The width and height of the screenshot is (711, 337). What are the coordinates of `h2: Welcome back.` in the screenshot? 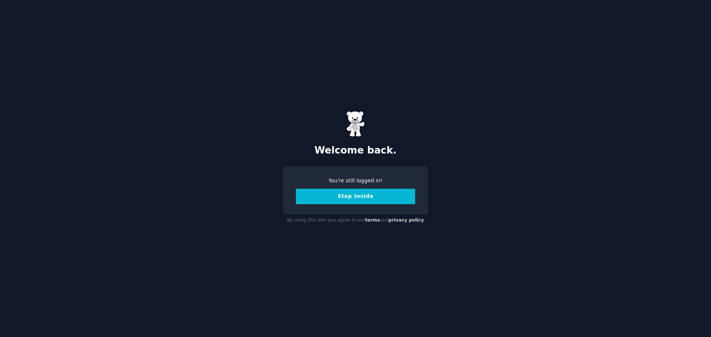 It's located at (355, 151).